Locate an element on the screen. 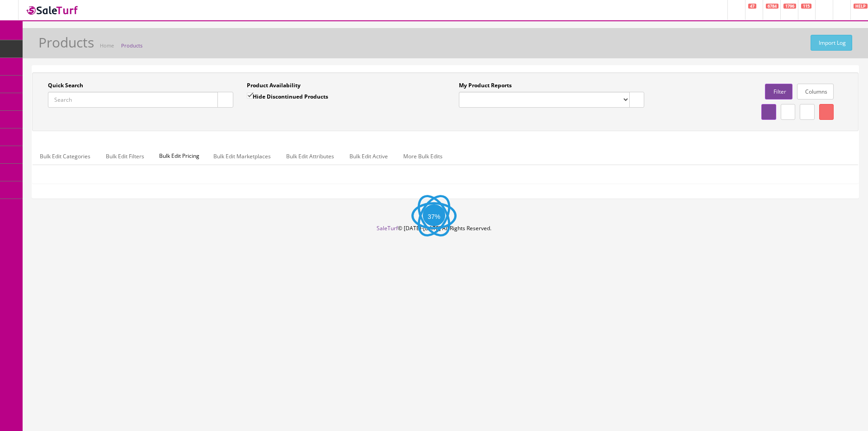 The width and height of the screenshot is (868, 431). a: Products is located at coordinates (131, 45).